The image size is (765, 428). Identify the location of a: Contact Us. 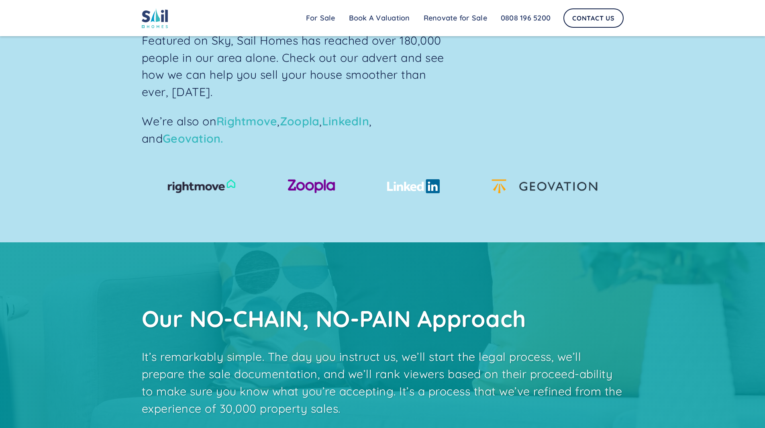
(593, 18).